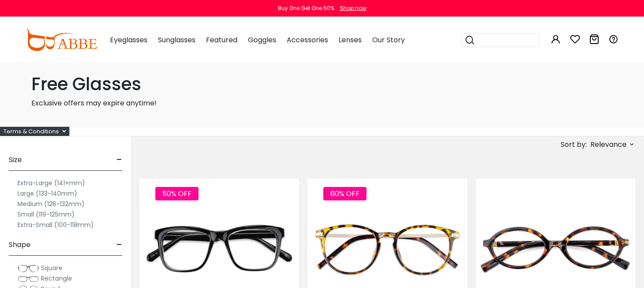  What do you see at coordinates (306, 8) in the screenshot?
I see `div: Buy One Get One 50%` at bounding box center [306, 8].